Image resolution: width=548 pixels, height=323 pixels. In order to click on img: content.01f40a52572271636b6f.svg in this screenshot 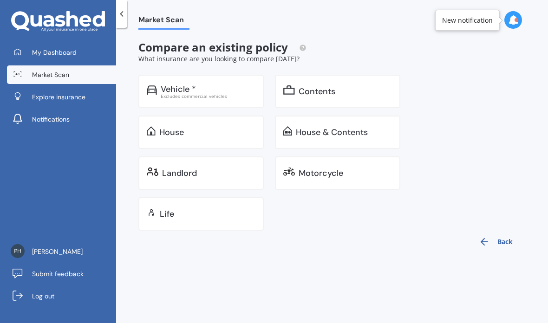, I will do `click(289, 90)`.